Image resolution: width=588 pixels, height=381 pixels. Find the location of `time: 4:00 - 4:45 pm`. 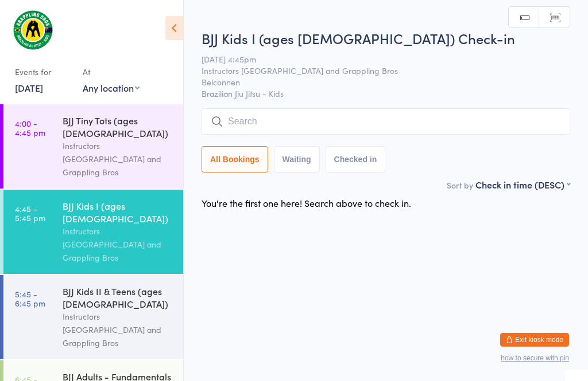

time: 4:00 - 4:45 pm is located at coordinates (30, 128).